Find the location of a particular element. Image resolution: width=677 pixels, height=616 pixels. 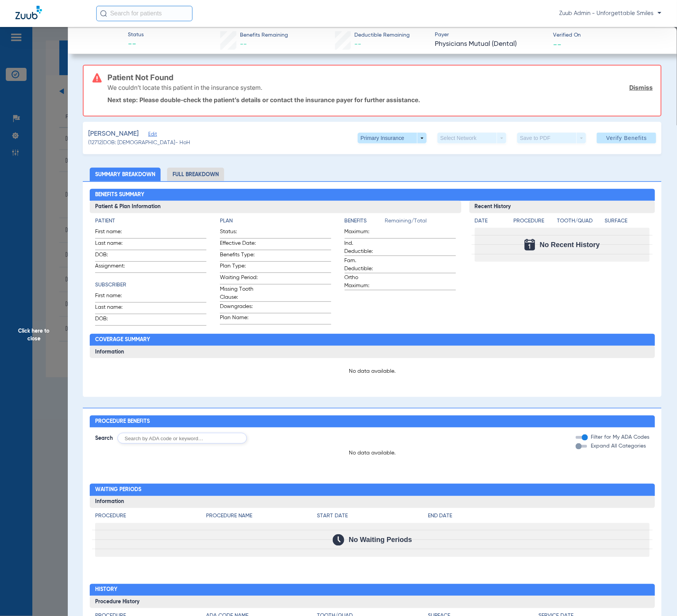

input: Search by ADA code or keyword… is located at coordinates (182, 438).